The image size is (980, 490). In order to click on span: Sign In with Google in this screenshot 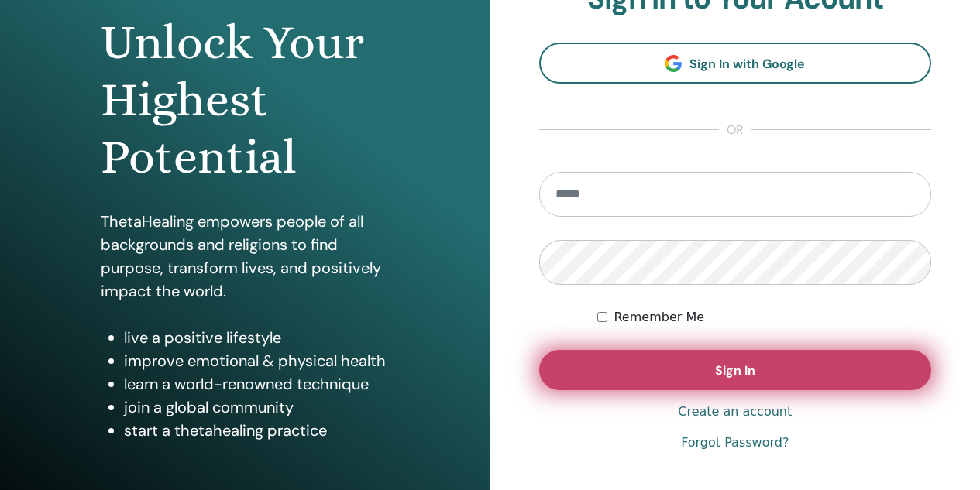, I will do `click(746, 64)`.